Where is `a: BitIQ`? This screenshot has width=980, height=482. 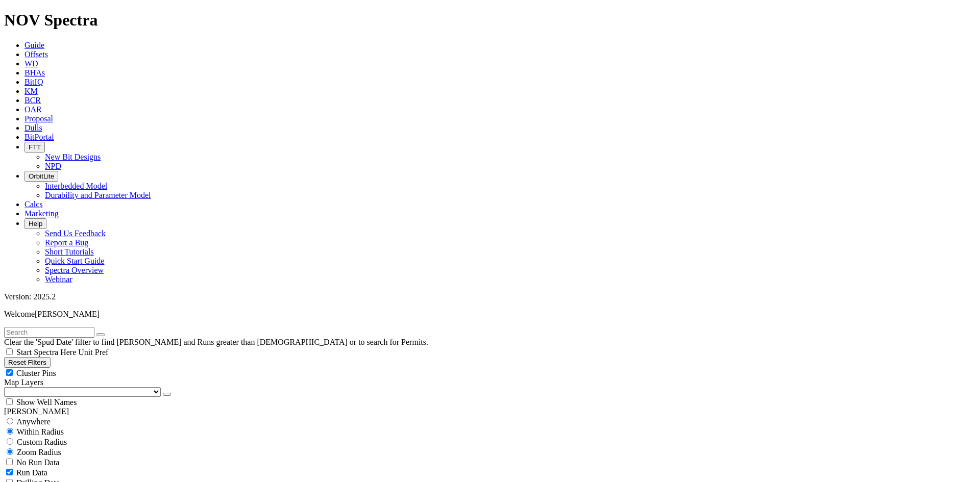
a: BitIQ is located at coordinates (33, 82).